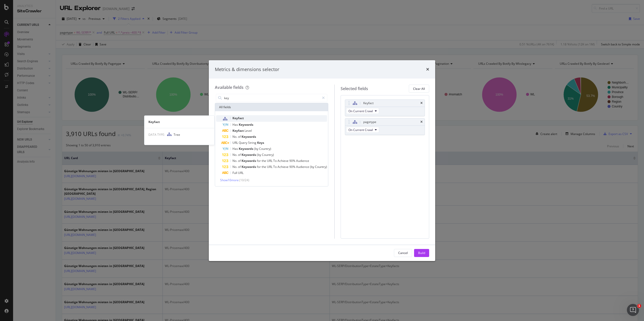  Describe the element at coordinates (229, 180) in the screenshot. I see `span: Show 10 more` at that location.